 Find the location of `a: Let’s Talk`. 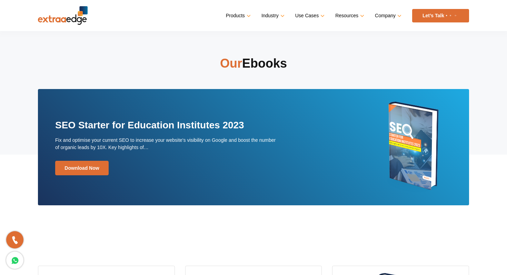

a: Let’s Talk is located at coordinates (441, 16).